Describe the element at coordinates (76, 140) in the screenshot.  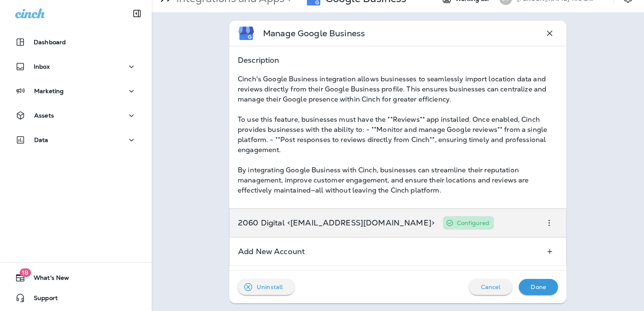
I see `button: Data` at that location.